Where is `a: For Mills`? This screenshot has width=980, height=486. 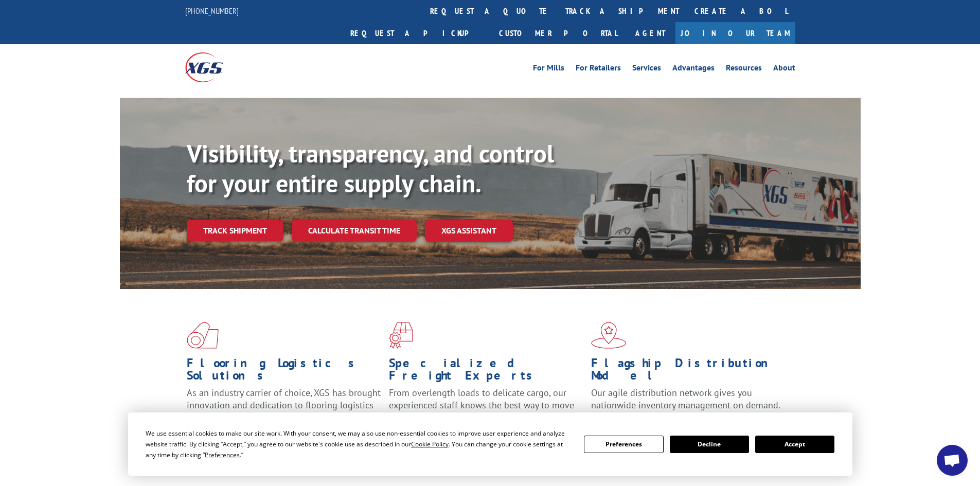
a: For Mills is located at coordinates (548, 70).